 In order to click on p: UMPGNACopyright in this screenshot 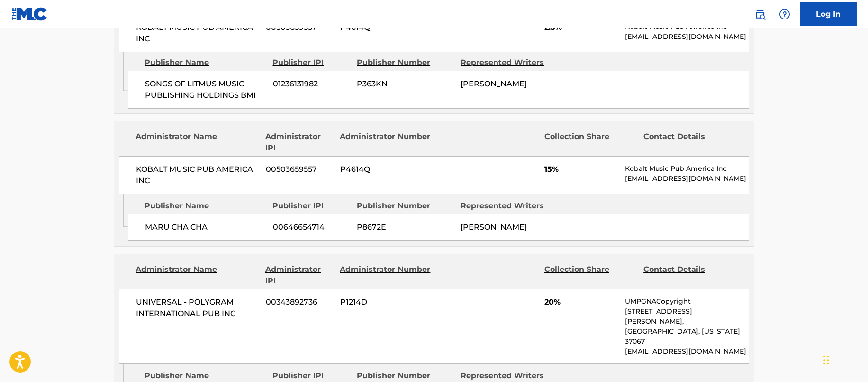, I will do `click(687, 301)`.